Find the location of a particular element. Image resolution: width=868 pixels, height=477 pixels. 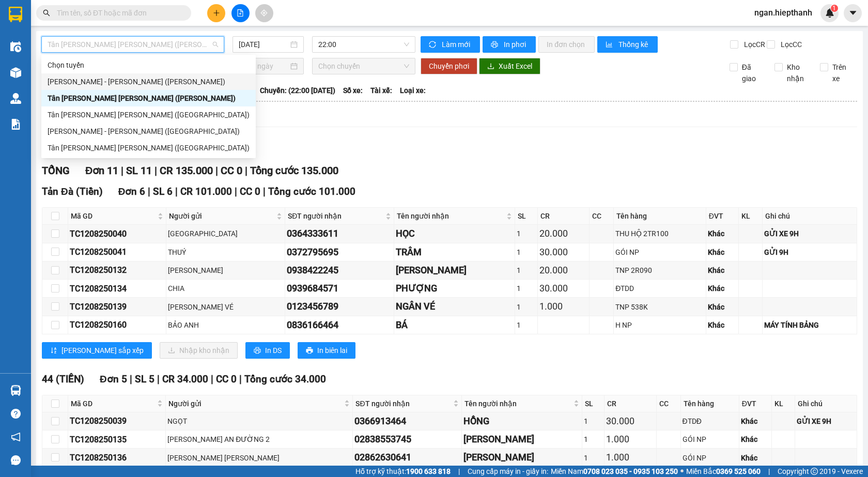

span: Xuất Excel is located at coordinates (515, 66).